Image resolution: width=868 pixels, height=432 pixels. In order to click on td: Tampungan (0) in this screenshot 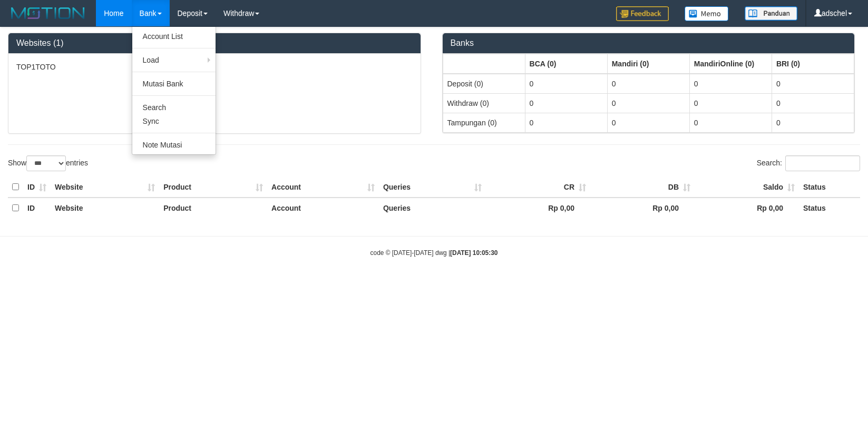, I will do `click(484, 122)`.